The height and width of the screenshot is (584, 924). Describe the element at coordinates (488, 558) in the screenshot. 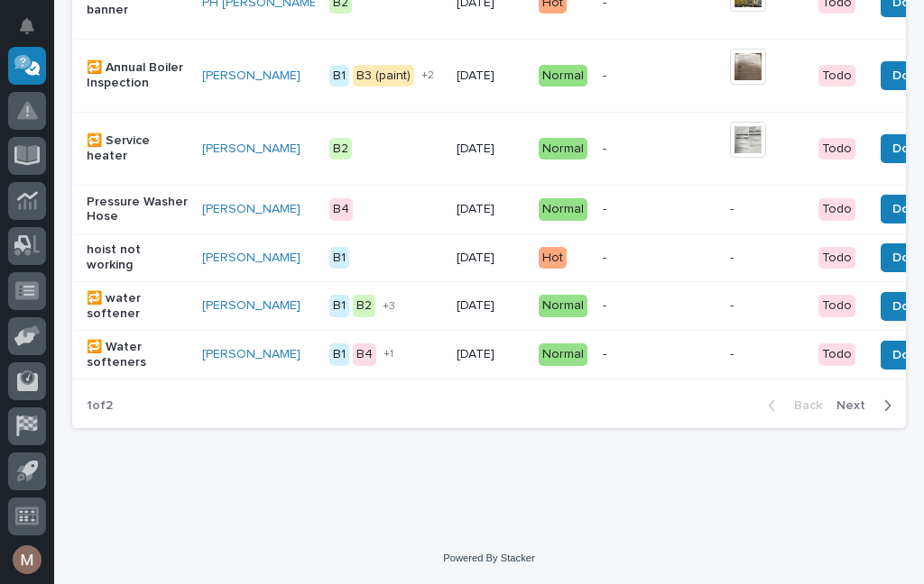

I see `a: Powered By Stacker` at that location.